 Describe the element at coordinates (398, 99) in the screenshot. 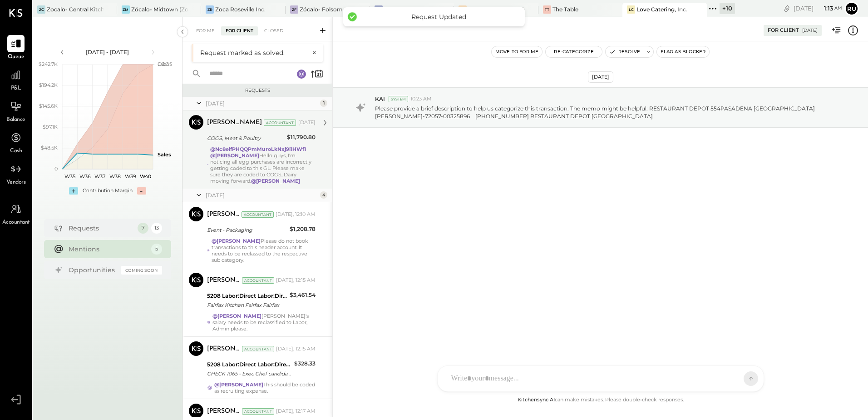

I see `div: System` at that location.